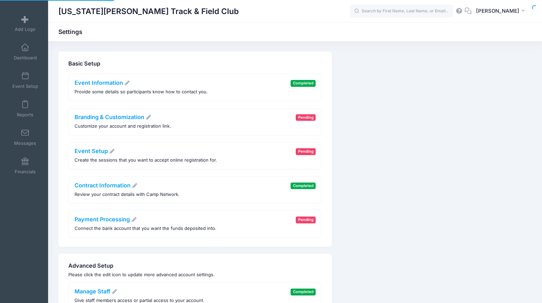  Describe the element at coordinates (401, 11) in the screenshot. I see `input: Search by First Name, Last Name, or Email...` at that location.